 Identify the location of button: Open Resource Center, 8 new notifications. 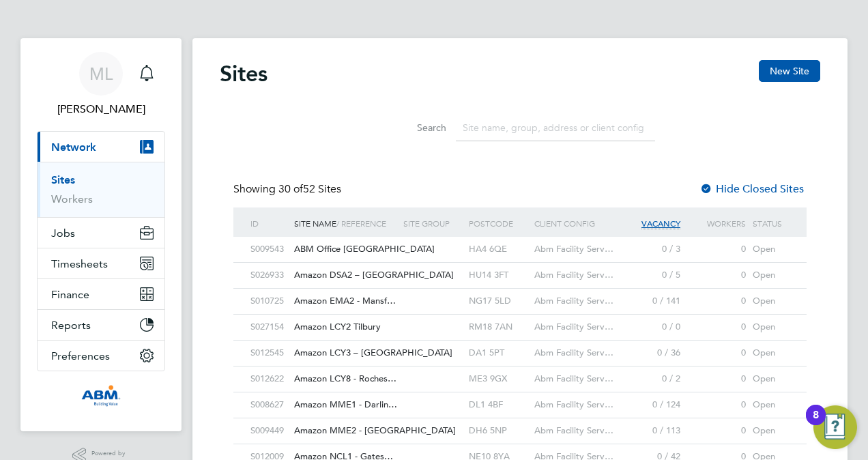
(835, 427).